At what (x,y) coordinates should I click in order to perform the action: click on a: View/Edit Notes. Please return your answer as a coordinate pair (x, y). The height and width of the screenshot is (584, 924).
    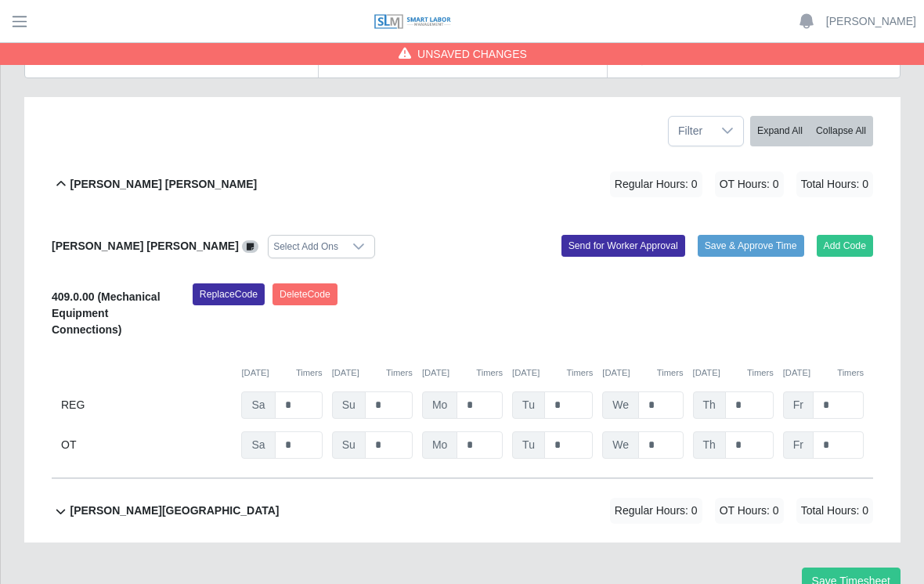
    Looking at the image, I should click on (251, 246).